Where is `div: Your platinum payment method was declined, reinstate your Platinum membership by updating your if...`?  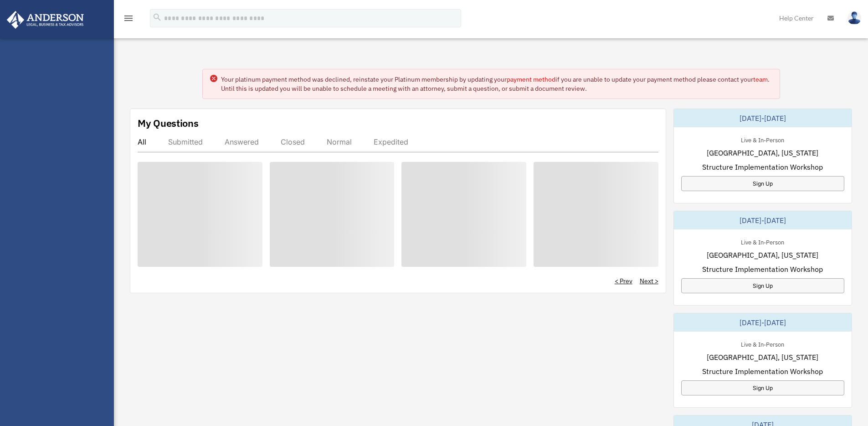 div: Your platinum payment method was declined, reinstate your Platinum membership by updating your if... is located at coordinates (497, 84).